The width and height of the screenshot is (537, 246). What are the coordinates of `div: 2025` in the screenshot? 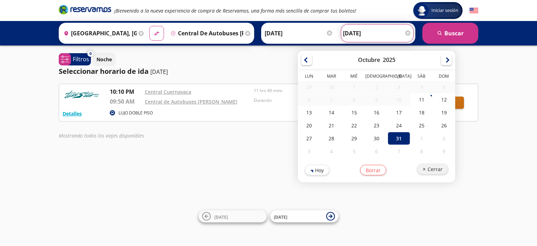 It's located at (389, 60).